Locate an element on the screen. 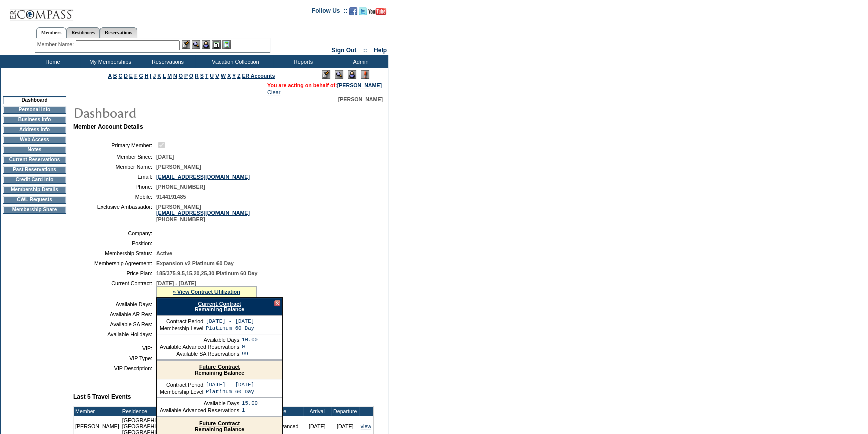 The height and width of the screenshot is (434, 868). td: Member Since: is located at coordinates (115, 157).